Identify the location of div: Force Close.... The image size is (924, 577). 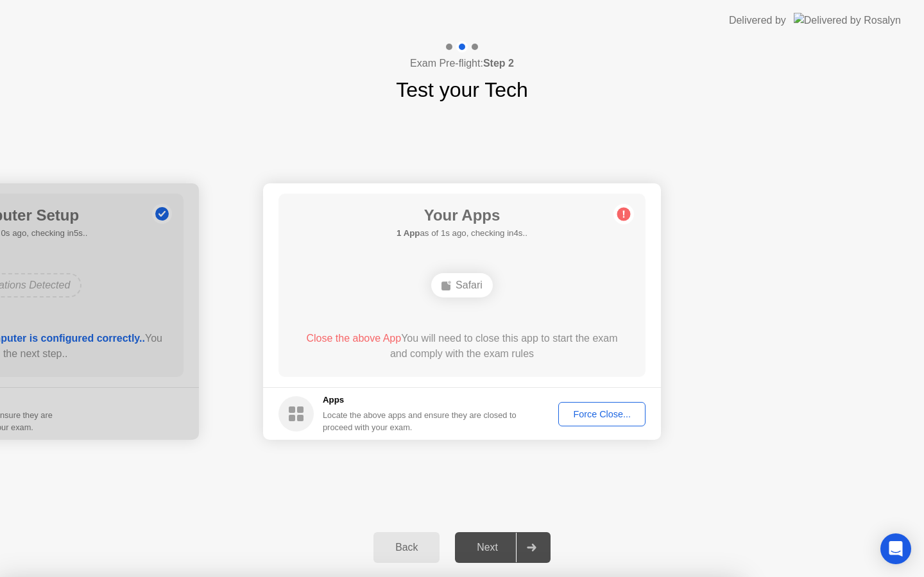
(601, 414).